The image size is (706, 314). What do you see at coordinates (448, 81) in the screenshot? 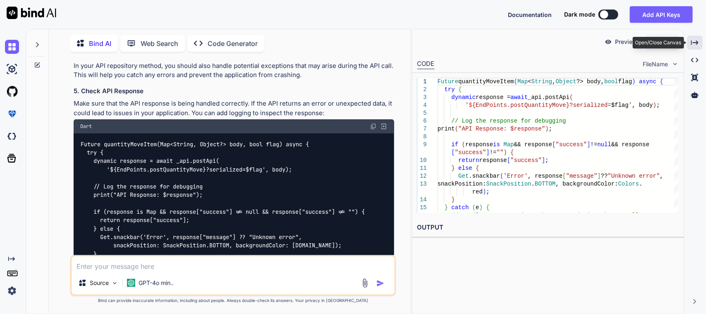
I see `span: Future` at bounding box center [448, 81].